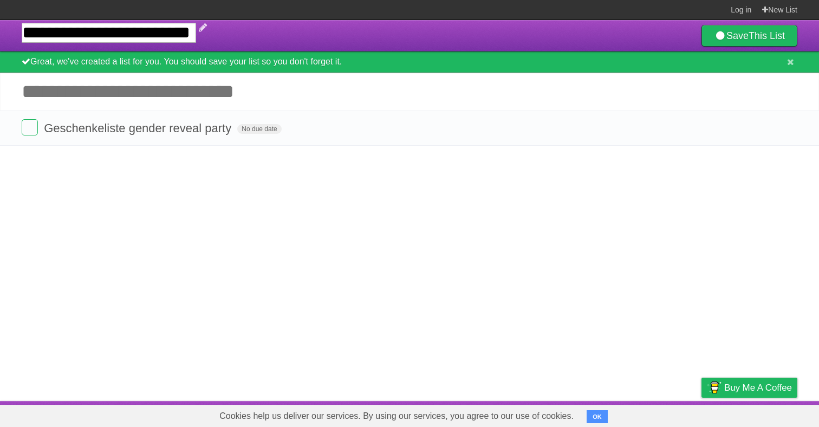 Image resolution: width=819 pixels, height=427 pixels. I want to click on a: Buy me a coffee, so click(750, 387).